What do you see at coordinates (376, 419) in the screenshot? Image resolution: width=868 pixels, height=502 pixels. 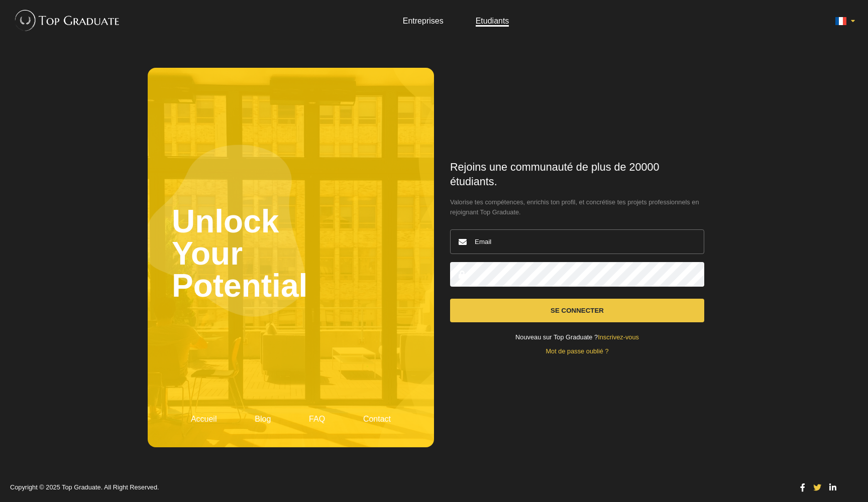 I see `a: Contact` at bounding box center [376, 419].